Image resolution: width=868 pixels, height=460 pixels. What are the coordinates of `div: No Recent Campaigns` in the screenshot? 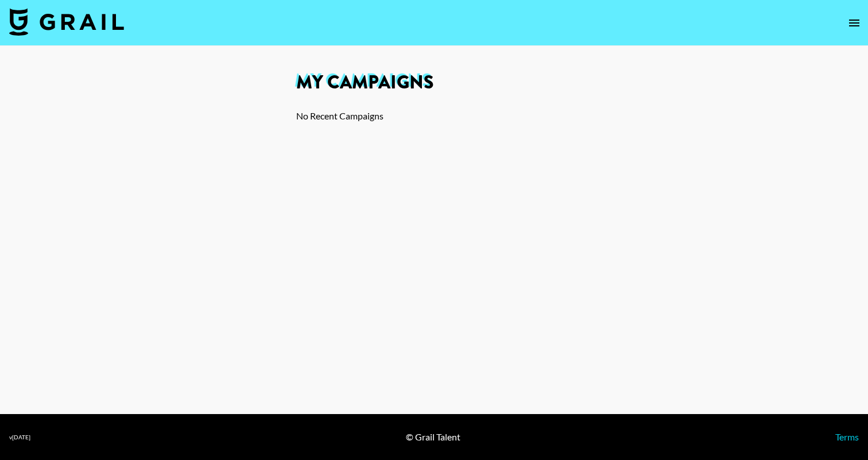 It's located at (434, 116).